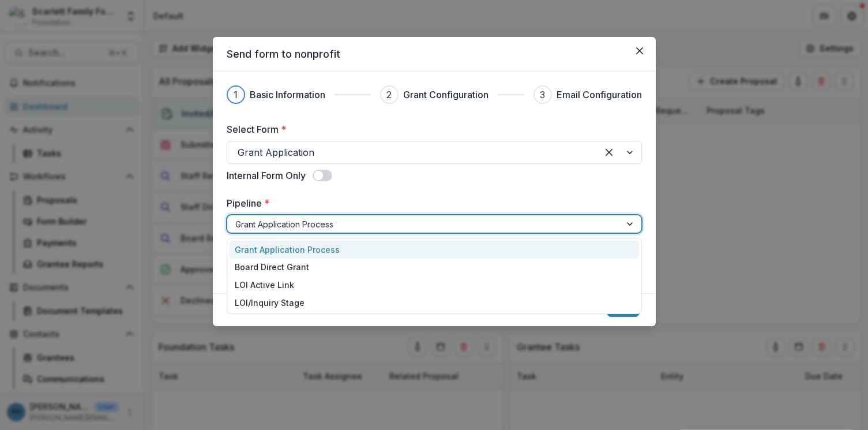  I want to click on div: Grant Application Process, so click(434, 249).